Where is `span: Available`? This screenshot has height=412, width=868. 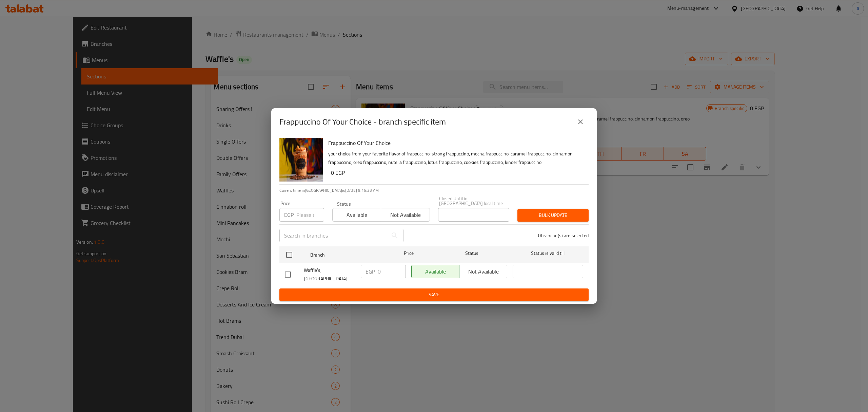 span: Available is located at coordinates (357, 215).